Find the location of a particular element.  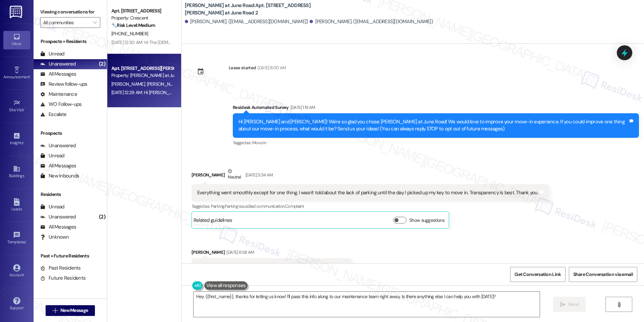

a: Leads is located at coordinates (17, 206).